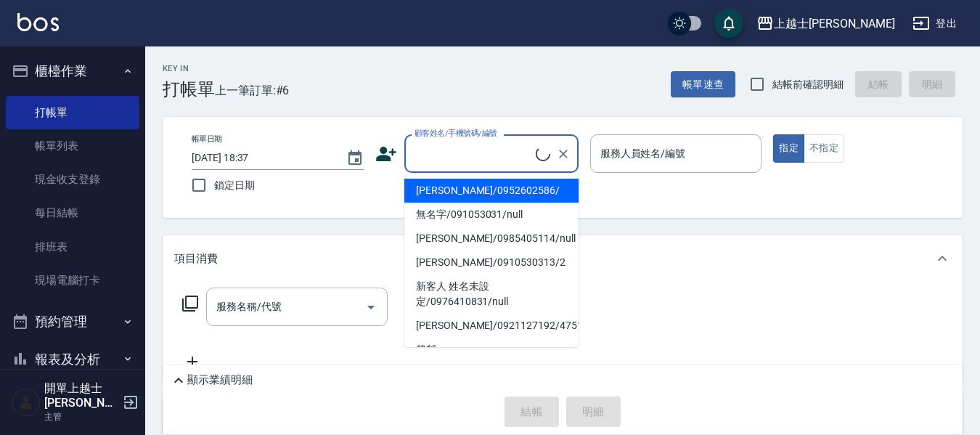  What do you see at coordinates (252, 90) in the screenshot?
I see `span: 上一筆訂單:#6` at bounding box center [252, 90].